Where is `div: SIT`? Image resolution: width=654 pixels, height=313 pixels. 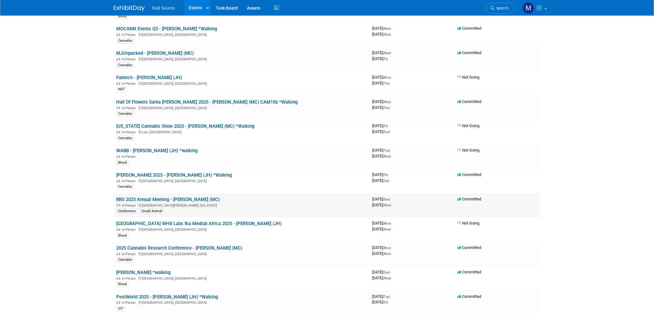 div: SIT is located at coordinates (120, 308).